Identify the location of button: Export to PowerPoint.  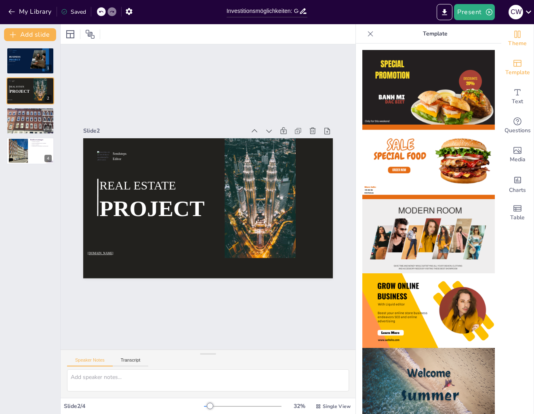
(444, 12).